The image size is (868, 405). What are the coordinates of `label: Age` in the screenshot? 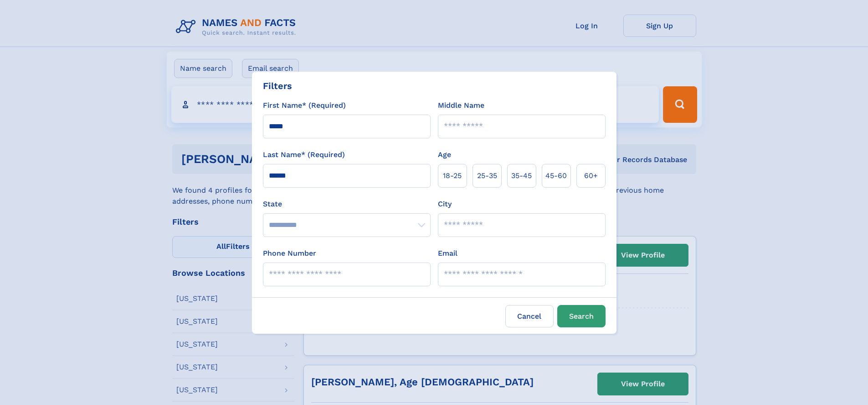 It's located at (445, 155).